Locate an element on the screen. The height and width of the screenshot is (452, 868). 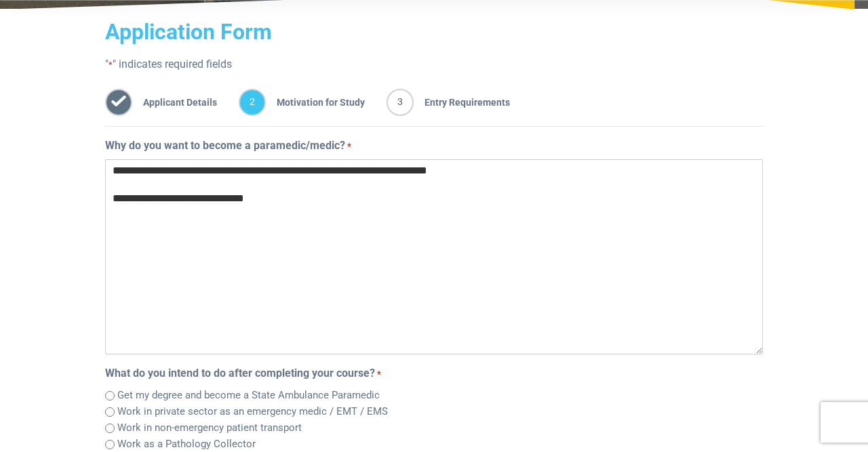
span: 2 is located at coordinates (252, 102).